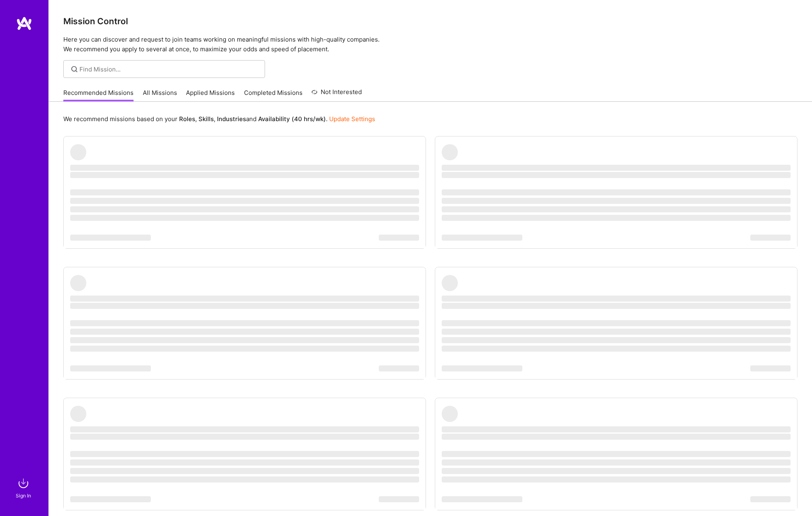  Describe the element at coordinates (273, 95) in the screenshot. I see `a: Completed Missions` at that location.